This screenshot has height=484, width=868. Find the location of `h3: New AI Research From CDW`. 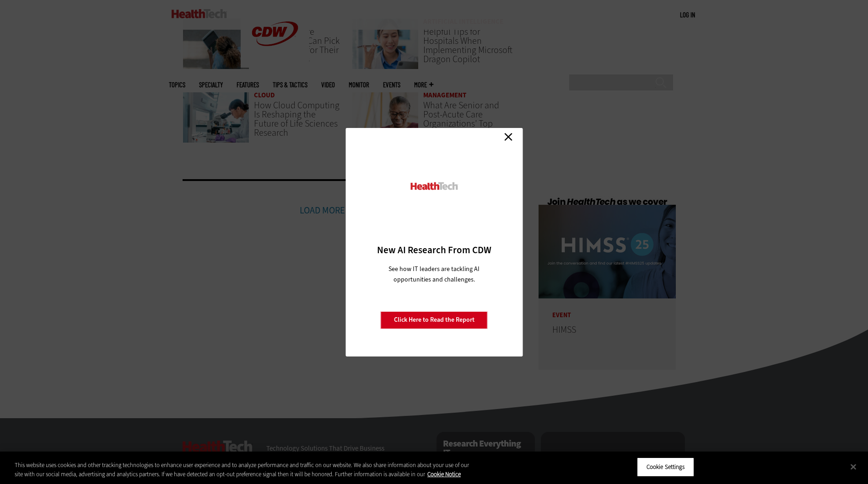

h3: New AI Research From CDW is located at coordinates (434, 250).